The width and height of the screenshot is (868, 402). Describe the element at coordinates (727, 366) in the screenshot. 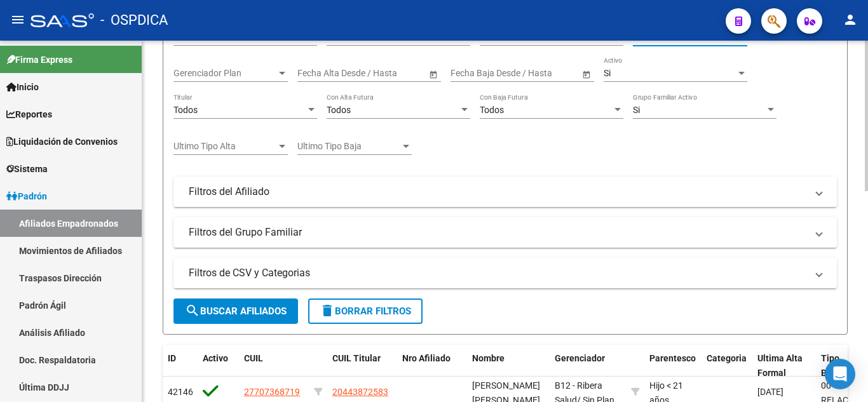

I see `datatable-header-cell: Categoria` at that location.